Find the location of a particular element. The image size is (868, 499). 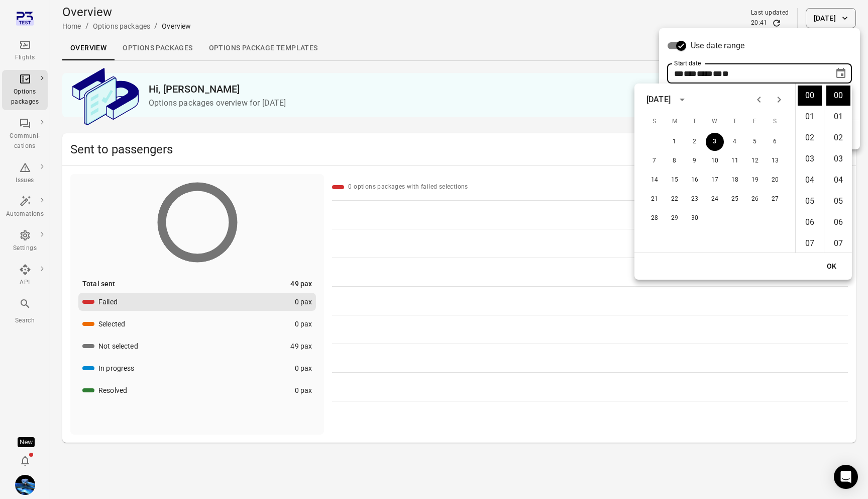

ul: Select hours is located at coordinates (810, 168).